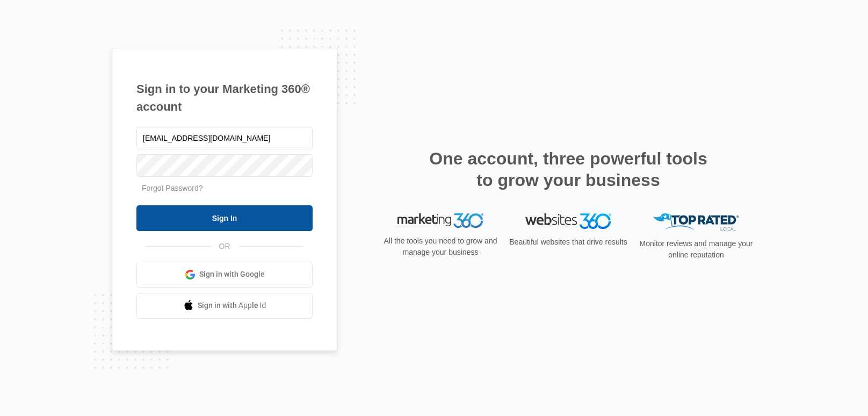 The image size is (868, 416). What do you see at coordinates (568, 242) in the screenshot?
I see `p: Beautiful websites that drive results` at bounding box center [568, 242].